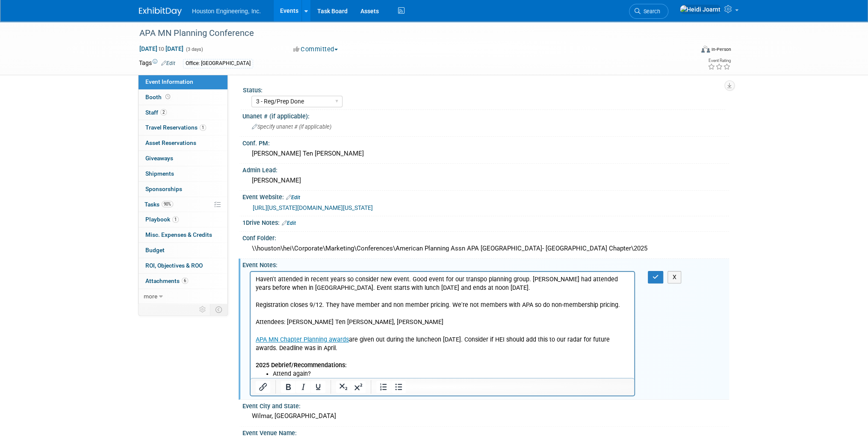  Describe the element at coordinates (170, 143) in the screenshot. I see `span: Asset Reservations` at that location.